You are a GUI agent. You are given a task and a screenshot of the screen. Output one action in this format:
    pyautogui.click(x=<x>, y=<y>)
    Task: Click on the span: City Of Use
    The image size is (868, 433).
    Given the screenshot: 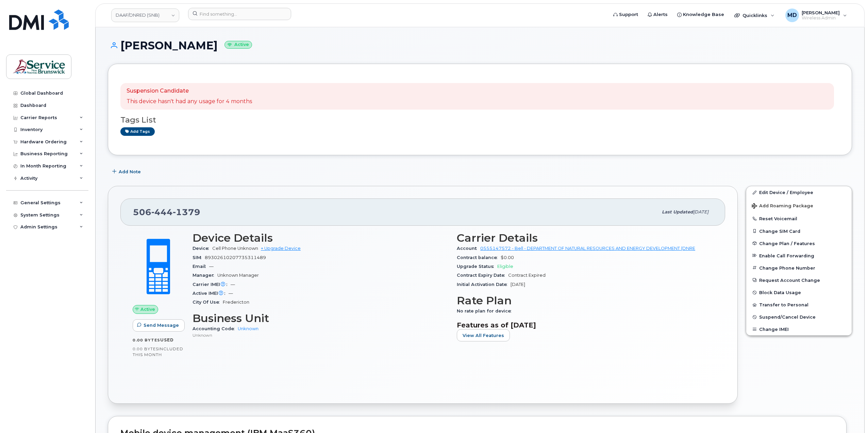 What is the action you would take?
    pyautogui.click(x=208, y=302)
    